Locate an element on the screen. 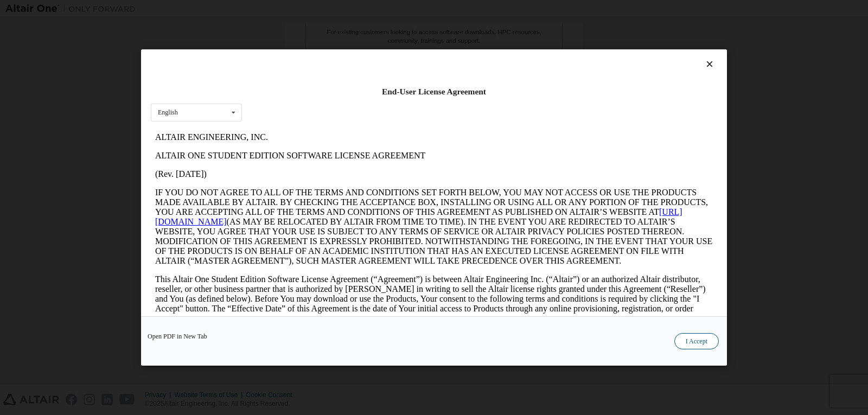 Image resolution: width=868 pixels, height=415 pixels. div: End-User License Agreement is located at coordinates (434, 91).